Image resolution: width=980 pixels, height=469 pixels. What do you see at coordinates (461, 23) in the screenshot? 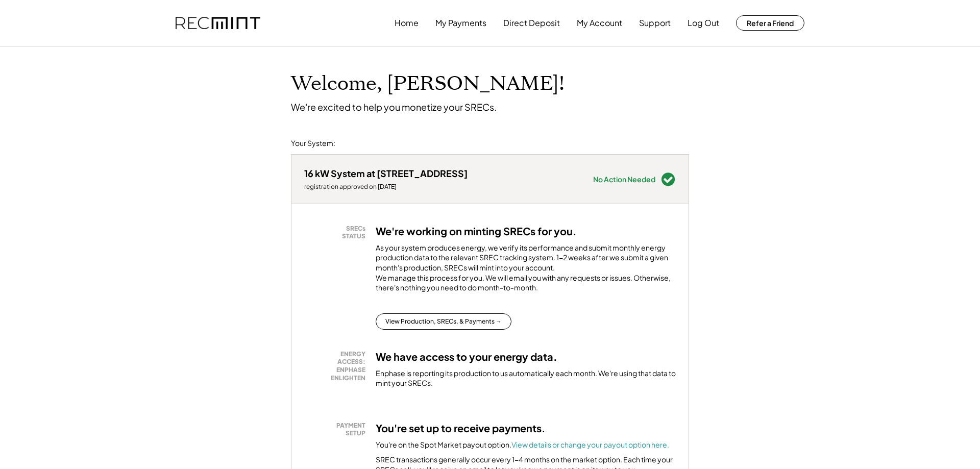
I see `button: My Payments` at bounding box center [461, 23].